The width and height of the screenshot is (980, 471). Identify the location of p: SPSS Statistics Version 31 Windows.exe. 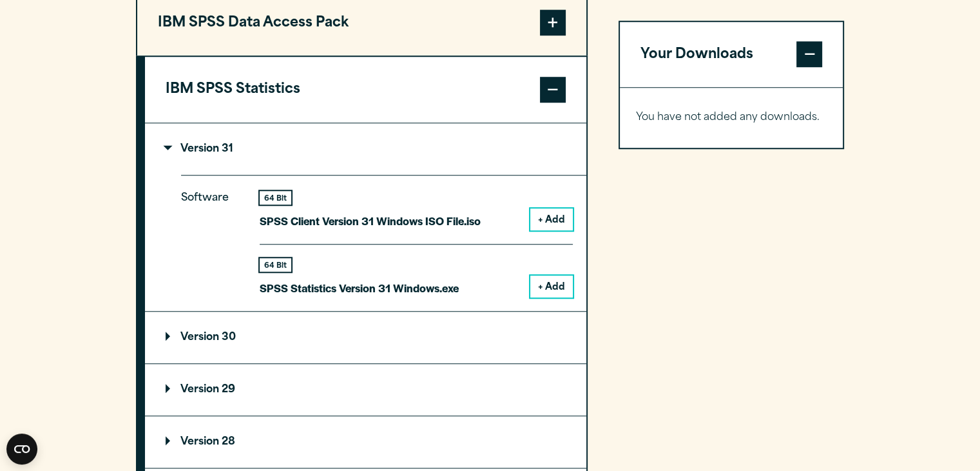
(359, 287).